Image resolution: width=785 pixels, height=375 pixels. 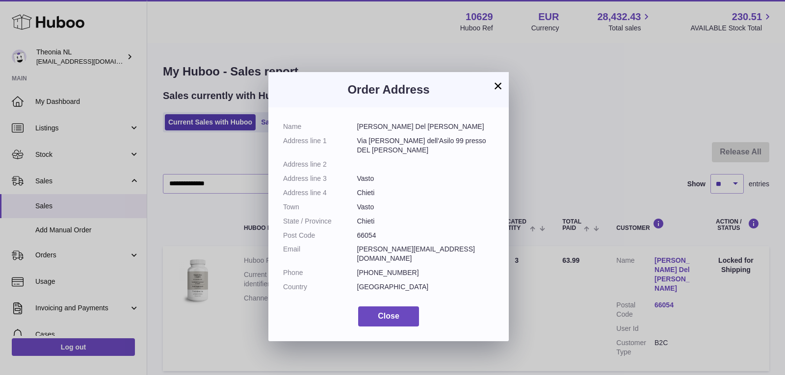 What do you see at coordinates (388, 316) in the screenshot?
I see `span: Close` at bounding box center [388, 316].